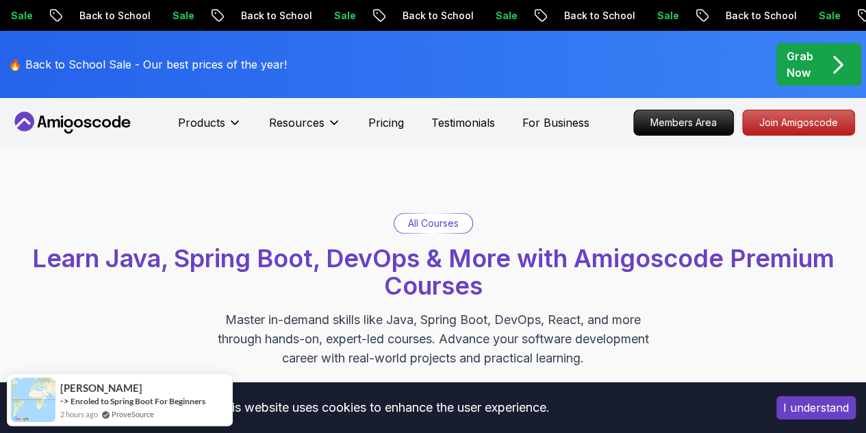 This screenshot has width=866, height=433. I want to click on button: Accept cookies, so click(816, 407).